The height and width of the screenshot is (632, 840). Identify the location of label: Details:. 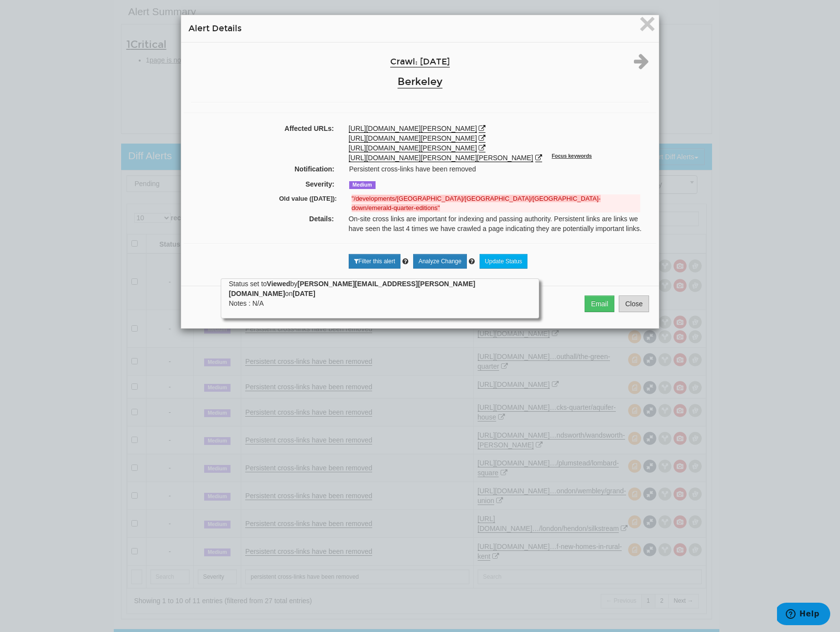
(262, 219).